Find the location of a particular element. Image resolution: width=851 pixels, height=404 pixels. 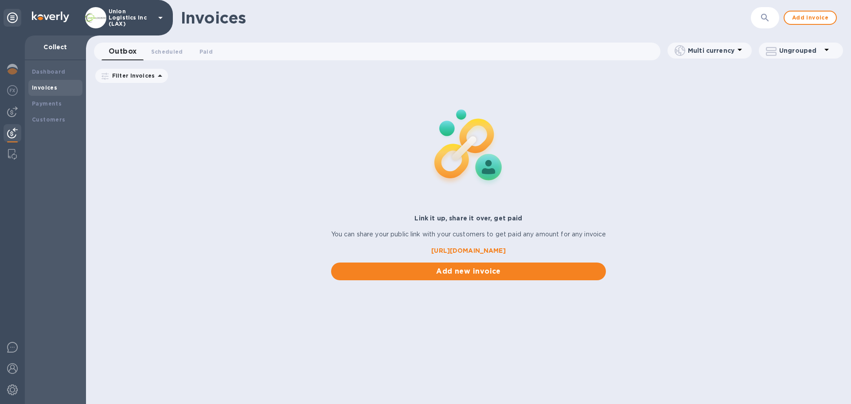

p: Collect is located at coordinates (55, 47).